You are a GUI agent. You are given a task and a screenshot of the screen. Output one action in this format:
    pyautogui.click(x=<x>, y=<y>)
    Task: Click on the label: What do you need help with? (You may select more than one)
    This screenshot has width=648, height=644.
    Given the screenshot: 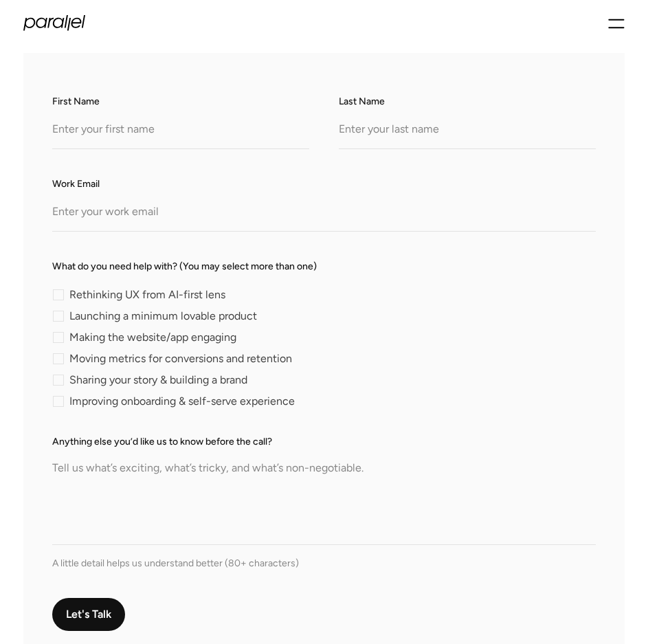 What is the action you would take?
    pyautogui.click(x=324, y=266)
    